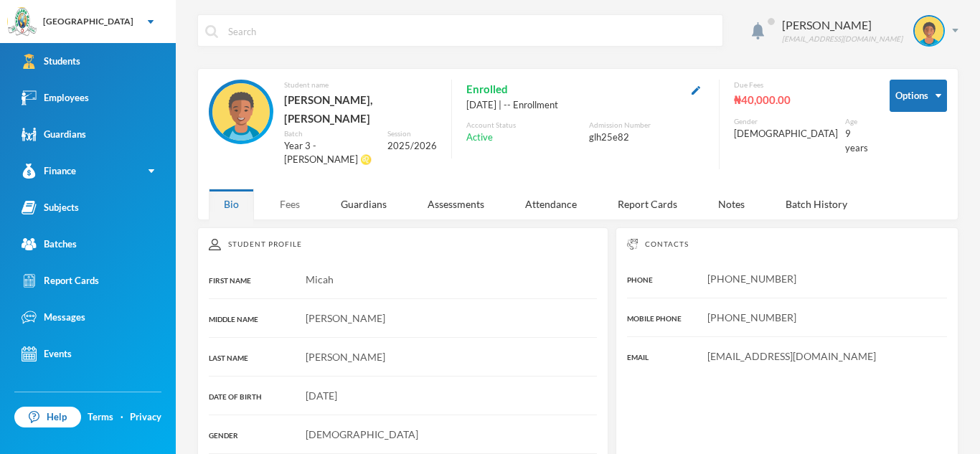 This screenshot has width=980, height=454. I want to click on button: Options, so click(918, 95).